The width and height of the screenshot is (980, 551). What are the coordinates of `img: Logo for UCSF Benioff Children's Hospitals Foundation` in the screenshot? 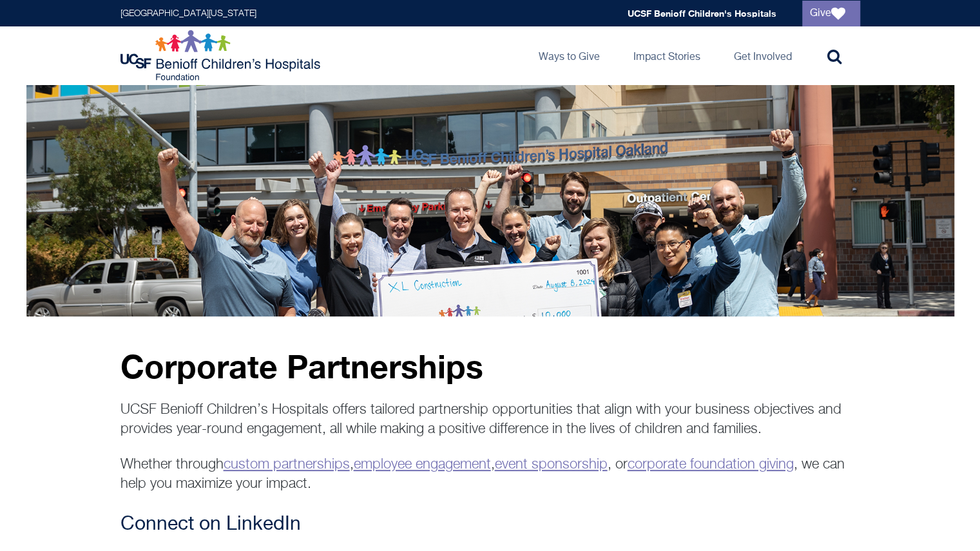 It's located at (222, 56).